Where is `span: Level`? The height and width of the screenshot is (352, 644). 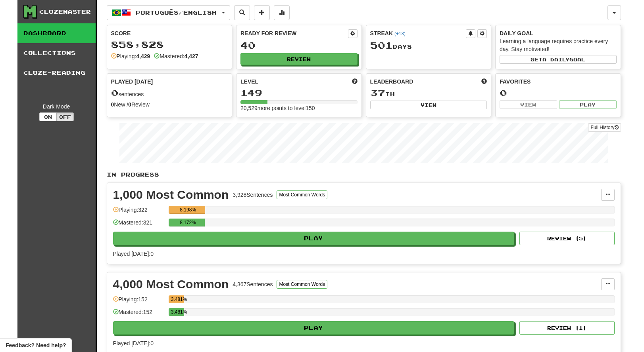
span: Level is located at coordinates (249, 82).